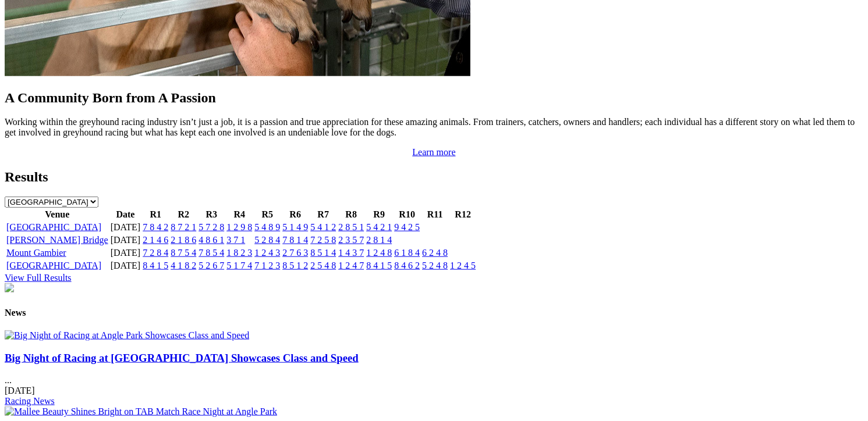  I want to click on a: 2 5 4 8, so click(323, 265).